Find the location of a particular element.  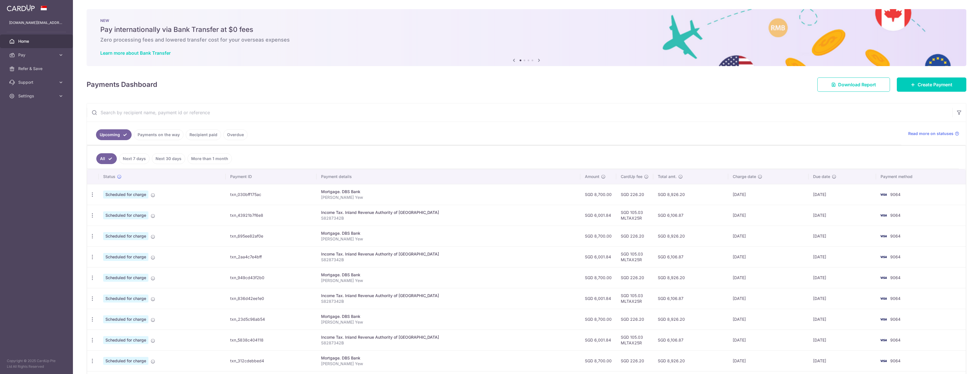

a: Learn more about Bank Transfer is located at coordinates (135, 53).